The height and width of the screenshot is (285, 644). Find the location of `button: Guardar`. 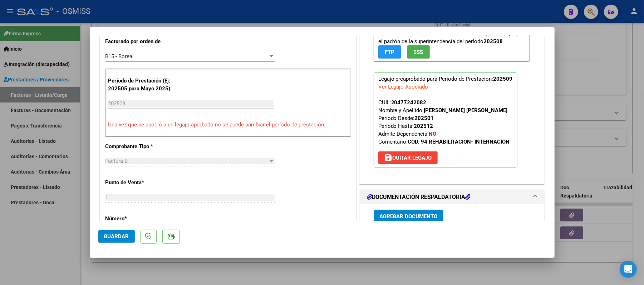

button: Guardar is located at coordinates (116, 237).